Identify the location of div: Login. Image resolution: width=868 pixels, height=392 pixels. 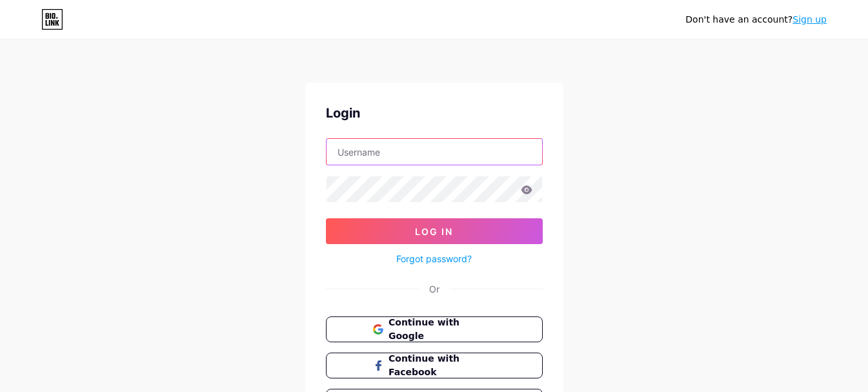
(434, 113).